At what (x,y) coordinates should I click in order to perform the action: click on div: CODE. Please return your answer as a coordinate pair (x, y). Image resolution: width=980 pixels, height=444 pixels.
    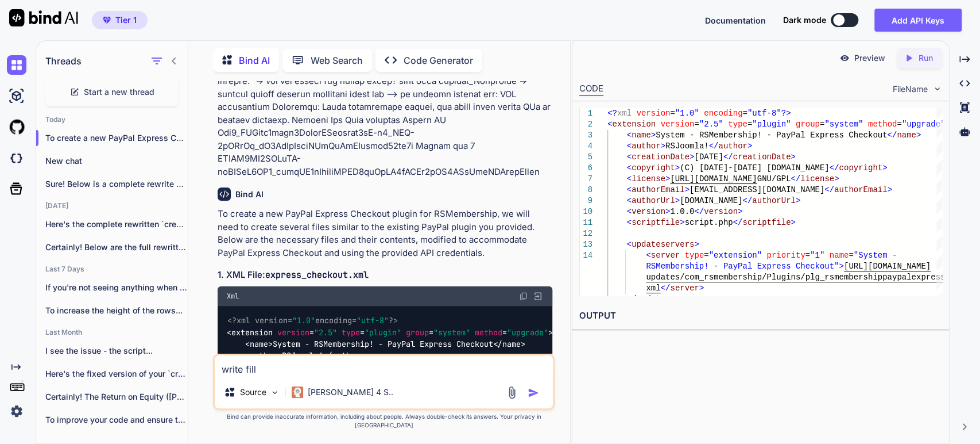
    Looking at the image, I should click on (592, 89).